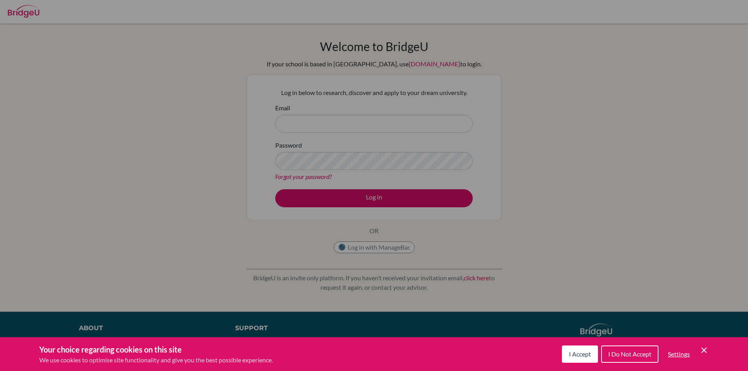  What do you see at coordinates (629, 354) in the screenshot?
I see `button: I Do Not Accept` at bounding box center [629, 354].